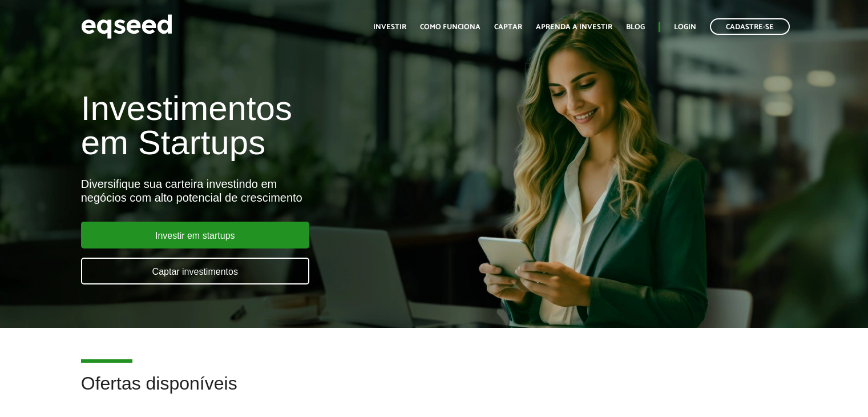  Describe the element at coordinates (127, 26) in the screenshot. I see `img: EqSeed` at that location.